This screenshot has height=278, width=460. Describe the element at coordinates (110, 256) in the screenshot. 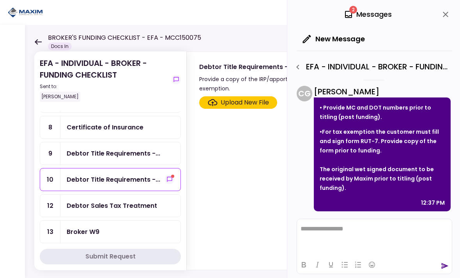

I see `button: Submit Request` at that location.